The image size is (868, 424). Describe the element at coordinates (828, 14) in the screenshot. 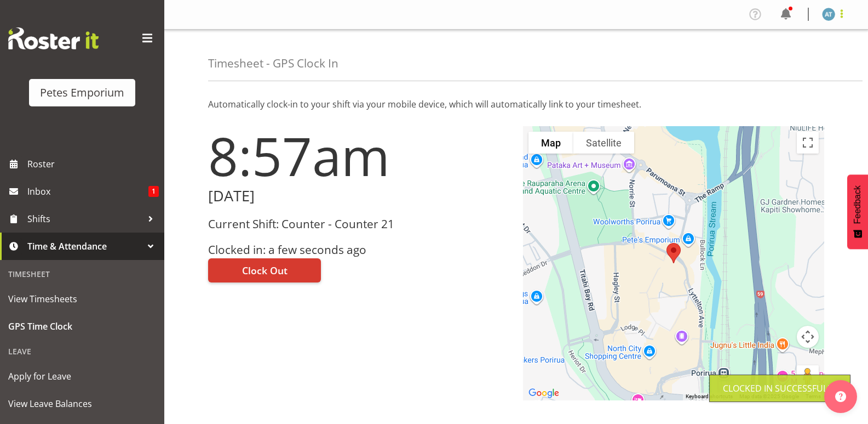

I see `img: alex-micheal-taniwha5364.jpg` at that location.